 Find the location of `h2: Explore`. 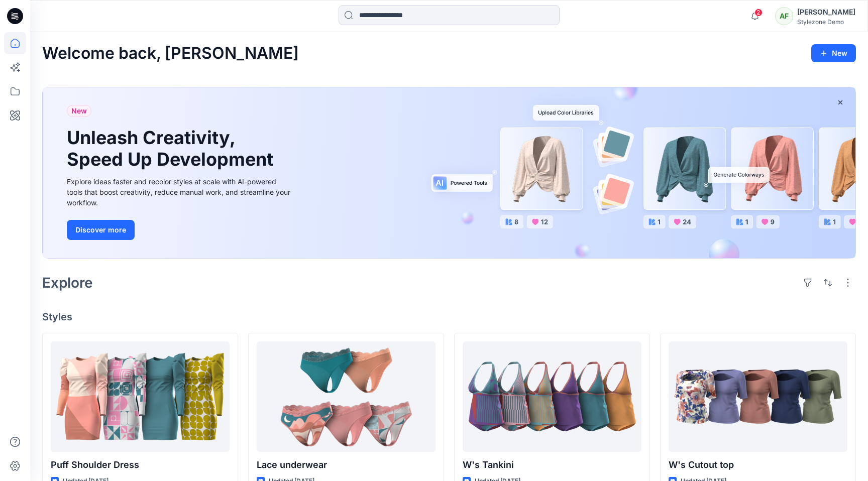

h2: Explore is located at coordinates (68, 283).